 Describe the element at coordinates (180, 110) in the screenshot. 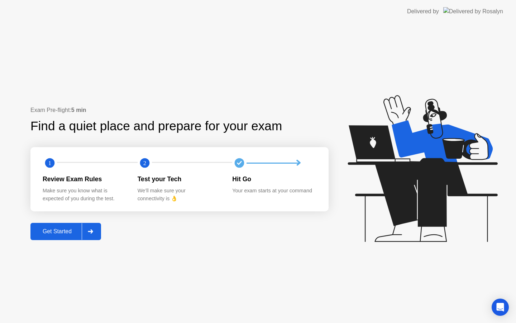

I see `div: Exam Pre-flight:` at that location.